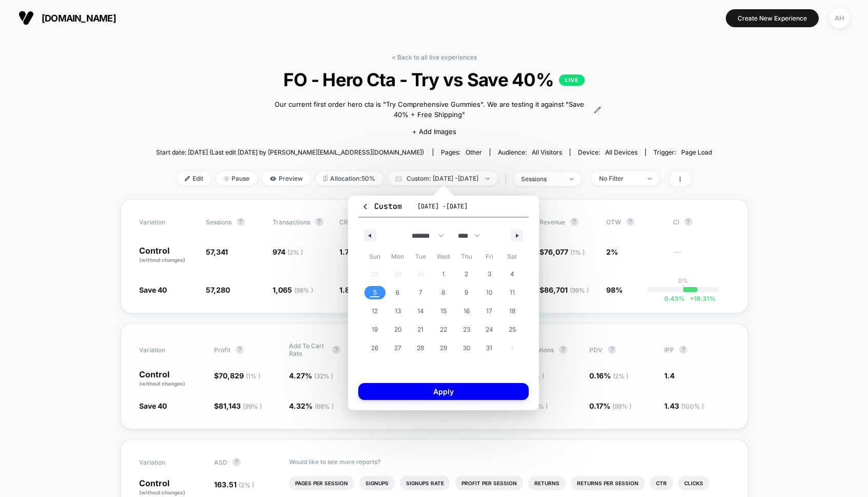 This screenshot has width=868, height=497. Describe the element at coordinates (694, 483) in the screenshot. I see `li: Clicks` at that location.